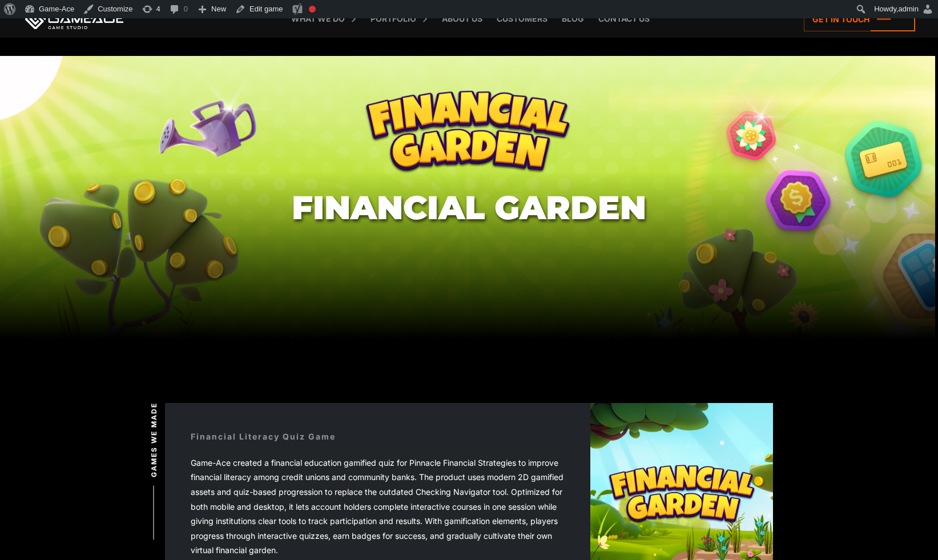 Image resolution: width=938 pixels, height=560 pixels. I want to click on div: Focus keyphrase not set, so click(313, 9).